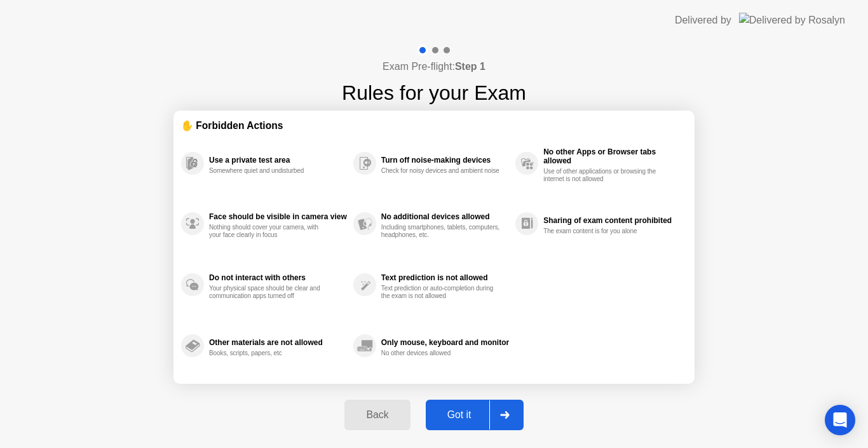  What do you see at coordinates (840, 420) in the screenshot?
I see `div: Open Intercom Messenger` at bounding box center [840, 420].